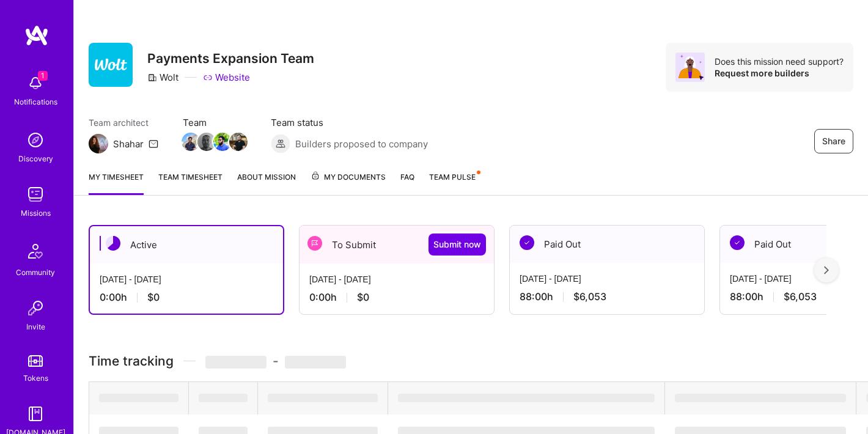 This screenshot has height=434, width=868. I want to click on img: Avatar, so click(690, 67).